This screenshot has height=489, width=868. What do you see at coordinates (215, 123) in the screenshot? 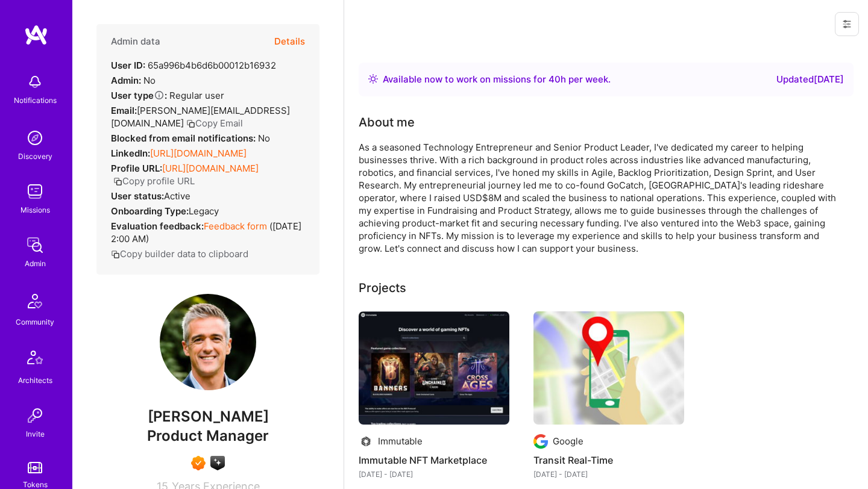
I see `button: Copy Email` at bounding box center [215, 123].